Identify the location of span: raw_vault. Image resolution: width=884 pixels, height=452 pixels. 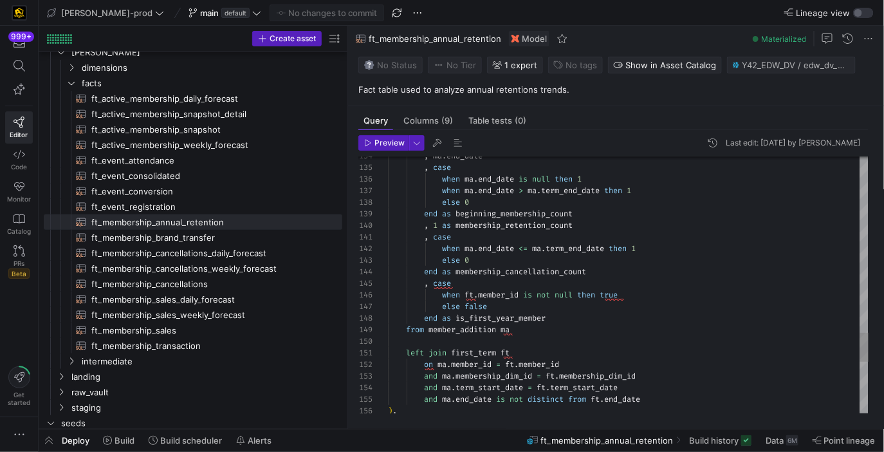
(206, 392).